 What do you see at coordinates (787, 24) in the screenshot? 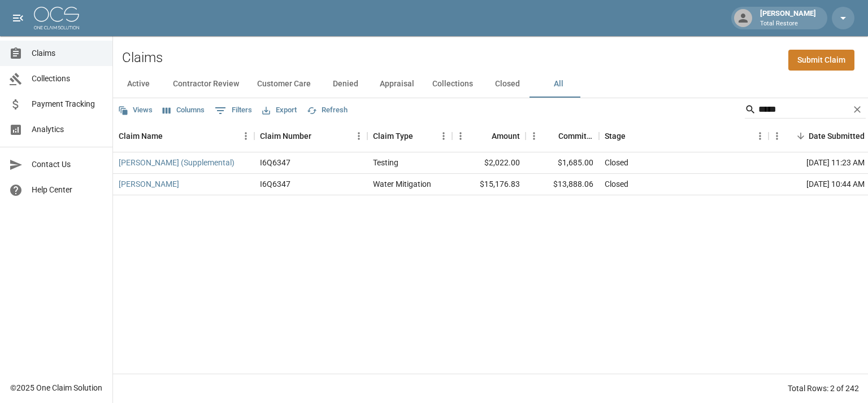
I see `p: Total Restore` at bounding box center [787, 24].